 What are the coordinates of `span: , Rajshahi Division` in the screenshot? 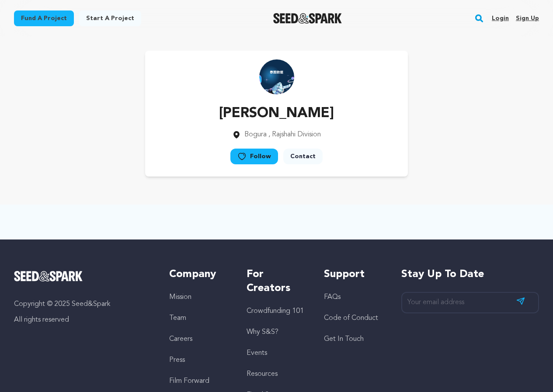 It's located at (294, 135).